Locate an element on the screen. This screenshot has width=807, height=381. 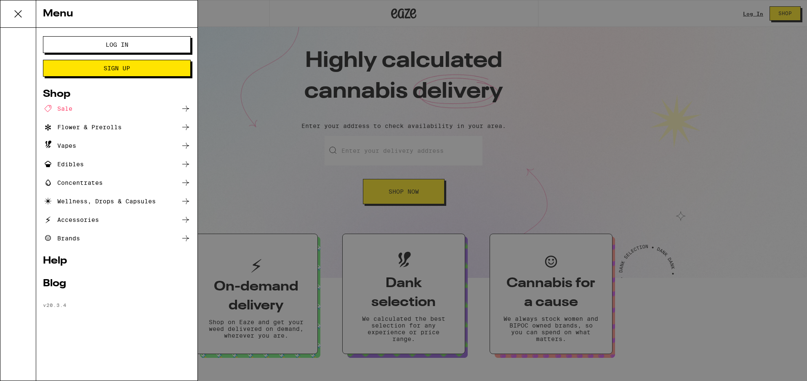
span: Sign Up is located at coordinates (117, 68).